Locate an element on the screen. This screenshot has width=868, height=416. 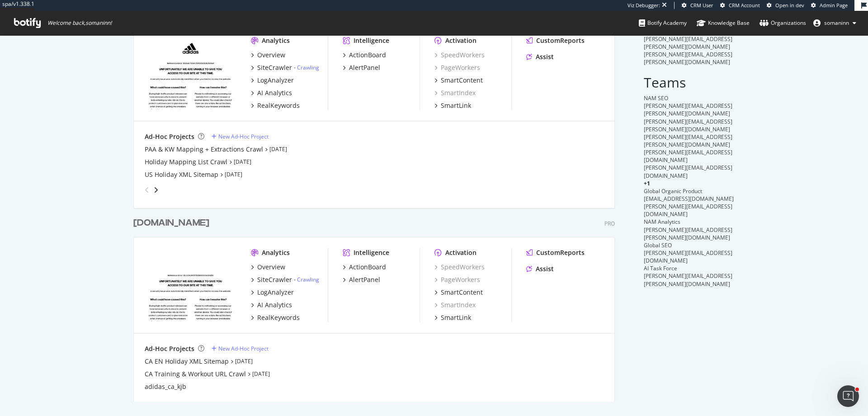
a: Organizations is located at coordinates (782, 23).